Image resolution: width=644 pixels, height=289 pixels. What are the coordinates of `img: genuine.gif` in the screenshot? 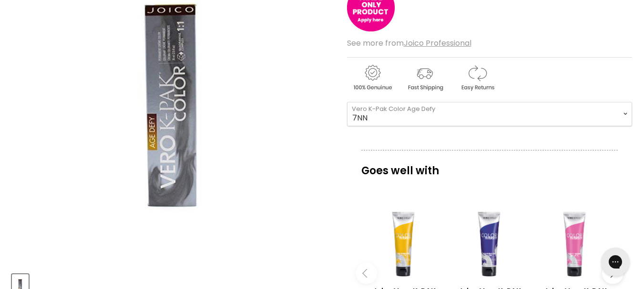 It's located at (373, 78).